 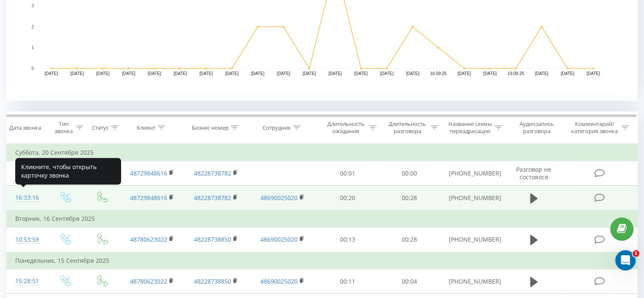 What do you see at coordinates (636, 253) in the screenshot?
I see `span: 1` at bounding box center [636, 253].